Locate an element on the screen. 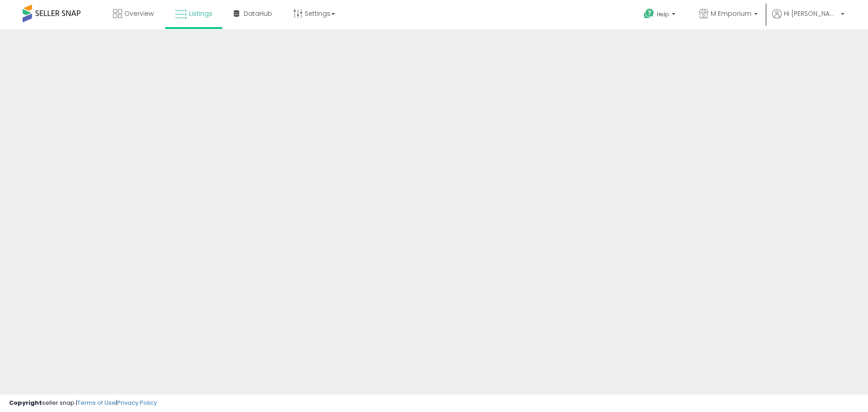 The height and width of the screenshot is (412, 868). div: seller snap | | is located at coordinates (83, 403).